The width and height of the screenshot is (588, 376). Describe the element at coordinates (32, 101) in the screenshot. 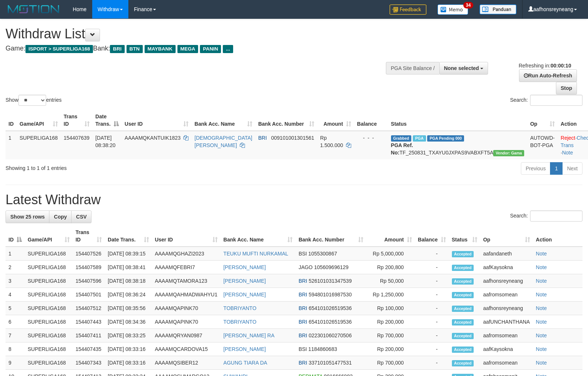

I see `select: Showentries` at that location.